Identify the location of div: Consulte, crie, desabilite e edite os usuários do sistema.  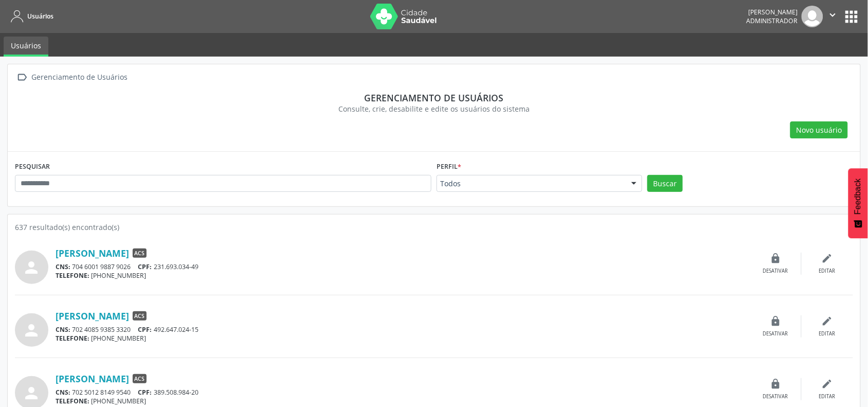
(434, 108).